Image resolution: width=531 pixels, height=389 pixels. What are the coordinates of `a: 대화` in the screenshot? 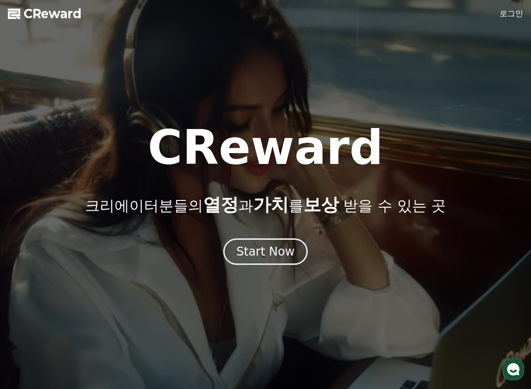 It's located at (266, 373).